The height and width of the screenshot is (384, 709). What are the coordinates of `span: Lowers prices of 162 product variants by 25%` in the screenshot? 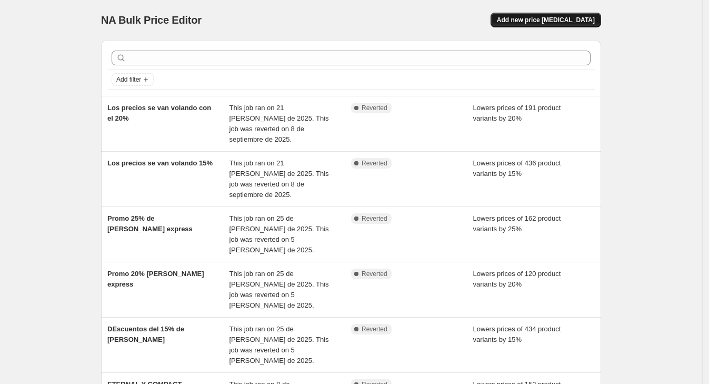 It's located at (517, 223).